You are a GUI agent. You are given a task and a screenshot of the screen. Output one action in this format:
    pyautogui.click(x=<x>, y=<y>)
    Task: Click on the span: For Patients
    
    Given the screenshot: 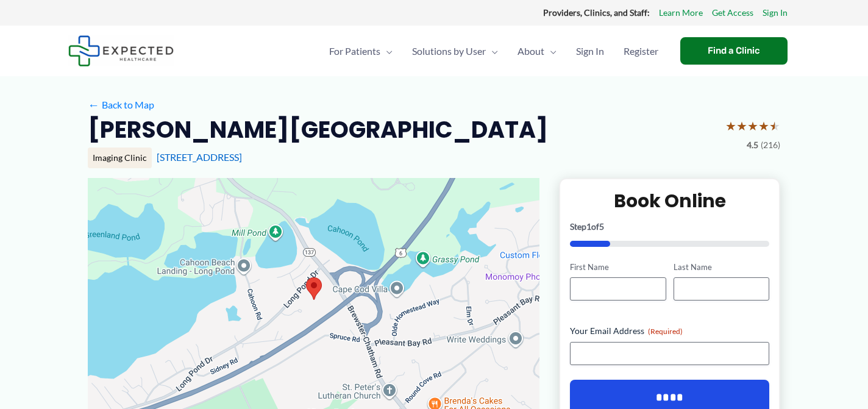 What is the action you would take?
    pyautogui.click(x=355, y=51)
    